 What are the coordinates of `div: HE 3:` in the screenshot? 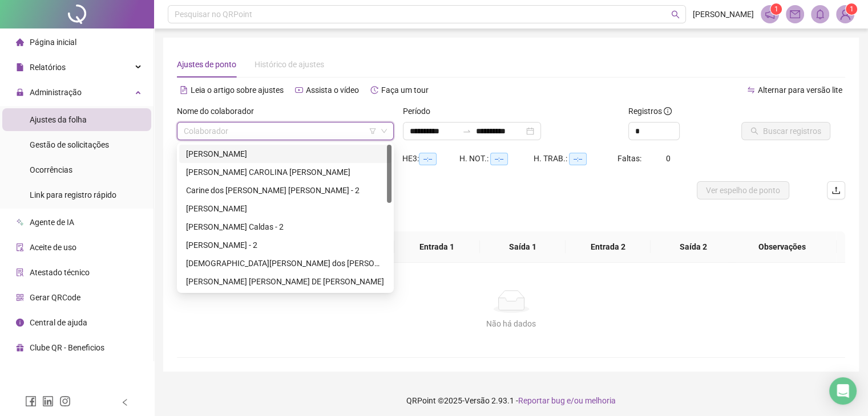 It's located at (431, 159).